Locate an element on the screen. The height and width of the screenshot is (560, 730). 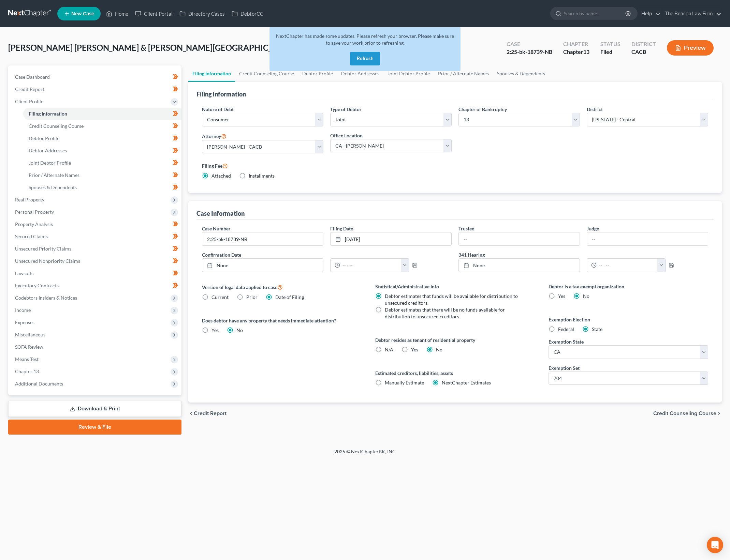
span: Case Dashboard is located at coordinates (32, 77).